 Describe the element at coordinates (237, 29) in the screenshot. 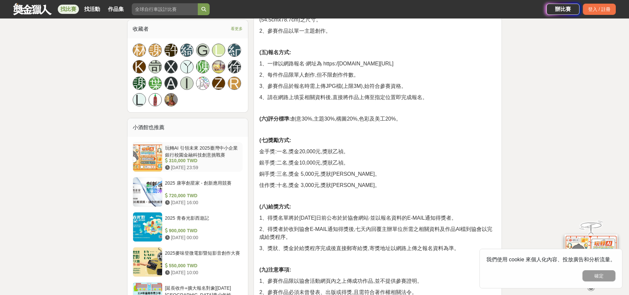

I see `span: 看更多` at that location.